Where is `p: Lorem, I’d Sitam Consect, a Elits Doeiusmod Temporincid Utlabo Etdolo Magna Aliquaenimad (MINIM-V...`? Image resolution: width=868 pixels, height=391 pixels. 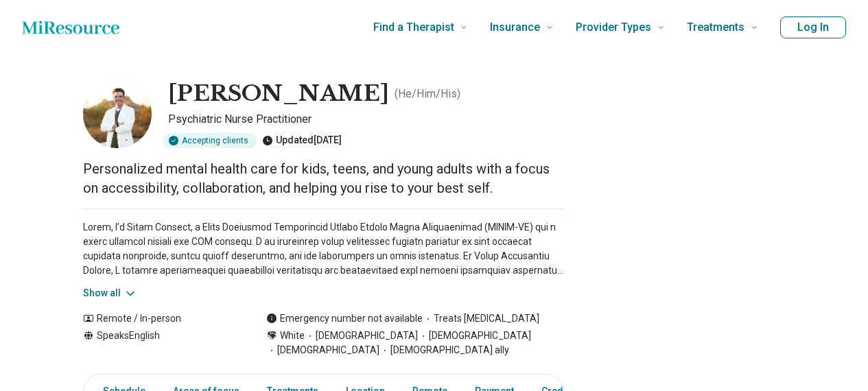 p: Lorem, I’d Sitam Consect, a Elits Doeiusmod Temporincid Utlabo Etdolo Magna Aliquaenimad (MINIM-V... is located at coordinates (323, 249).